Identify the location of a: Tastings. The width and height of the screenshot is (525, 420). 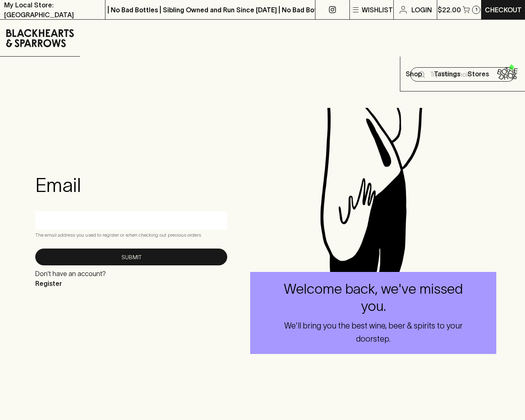
(447, 74).